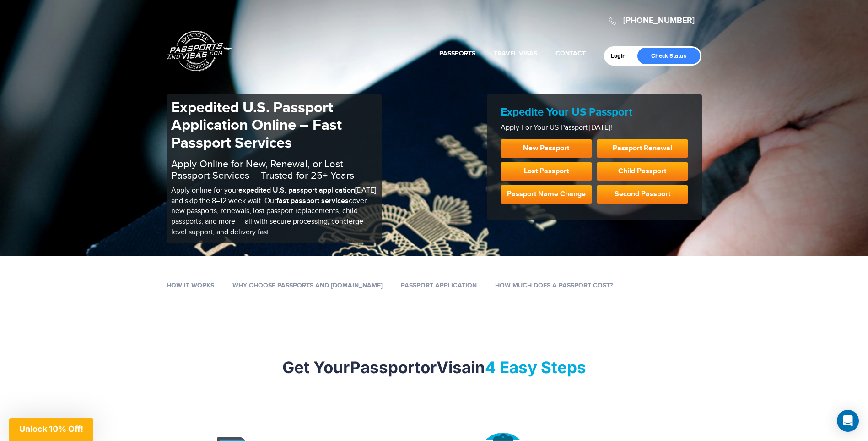  I want to click on b: fast passport services, so click(313, 201).